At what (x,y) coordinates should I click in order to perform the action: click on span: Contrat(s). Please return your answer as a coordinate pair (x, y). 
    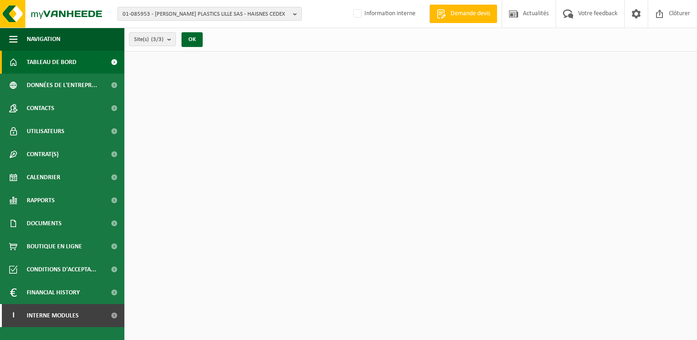
    Looking at the image, I should click on (42, 154).